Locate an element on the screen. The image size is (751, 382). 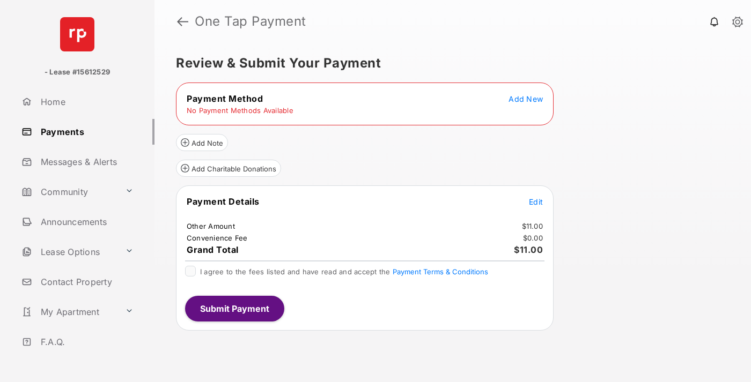
a: Messages & Alerts is located at coordinates (86, 162).